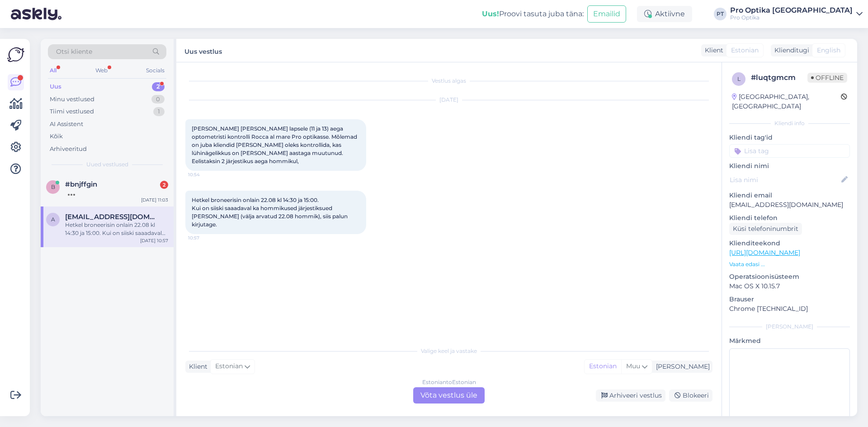 The height and width of the screenshot is (427, 868). I want to click on div: Tiimi vestlused, so click(72, 112).